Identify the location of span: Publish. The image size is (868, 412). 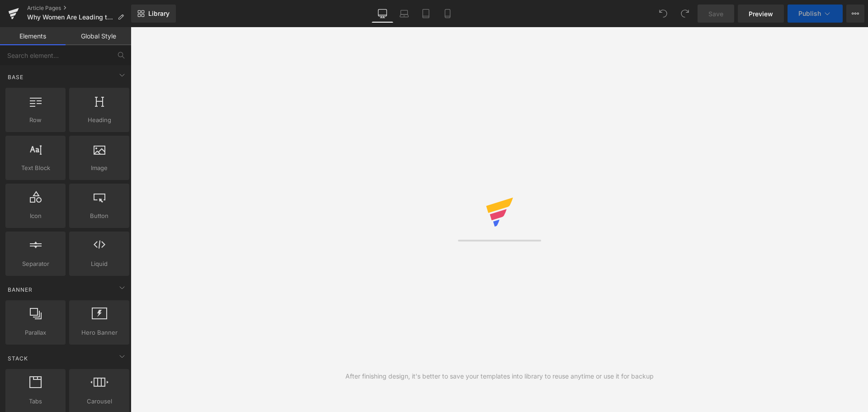
(810, 14).